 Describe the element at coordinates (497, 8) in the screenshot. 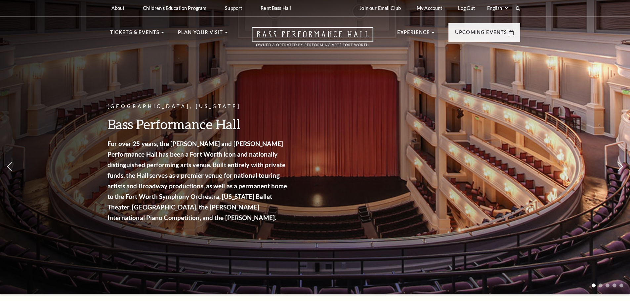

I see `select: Select:` at that location.